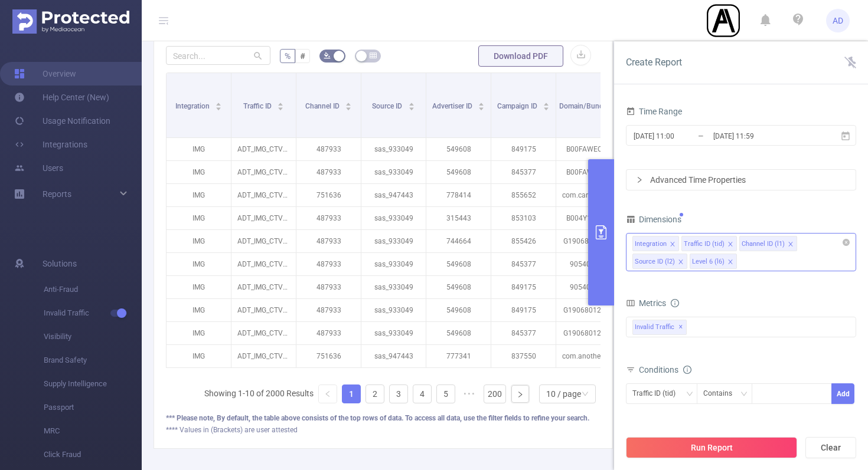 This screenshot has height=470, width=868. Describe the element at coordinates (193, 106) in the screenshot. I see `span: Integration` at that location.